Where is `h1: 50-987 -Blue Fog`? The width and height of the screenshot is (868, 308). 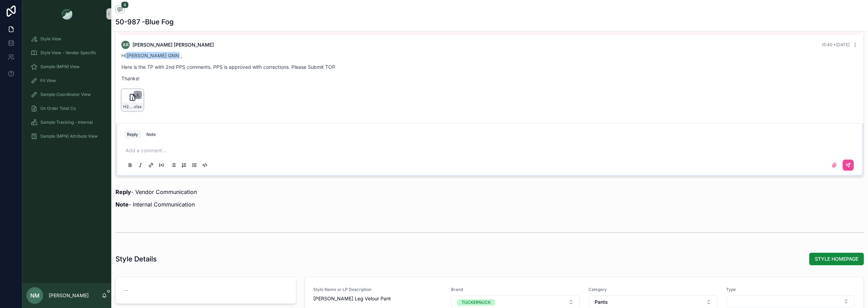
h1: 50-987 -Blue Fog is located at coordinates (145, 22).